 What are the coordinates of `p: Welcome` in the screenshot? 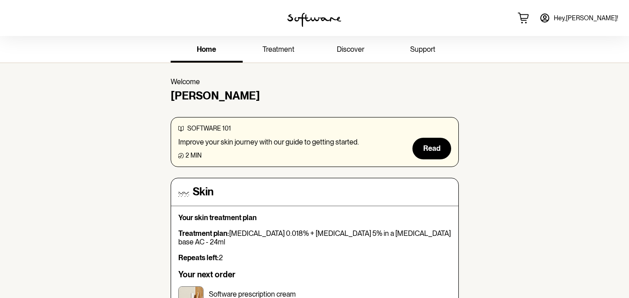 It's located at (315, 82).